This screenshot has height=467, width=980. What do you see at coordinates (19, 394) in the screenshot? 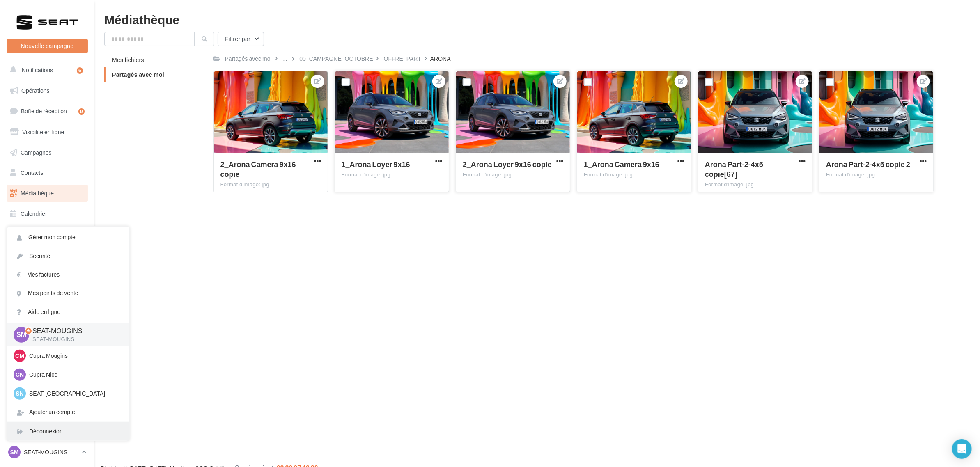
I see `span: SN` at bounding box center [19, 394].